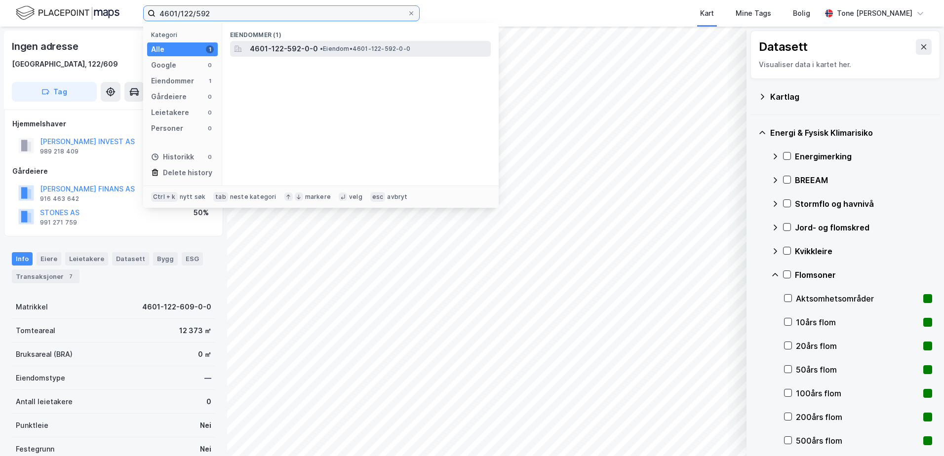 This screenshot has height=456, width=944. Describe the element at coordinates (864, 157) in the screenshot. I see `div: Energimerking` at that location.